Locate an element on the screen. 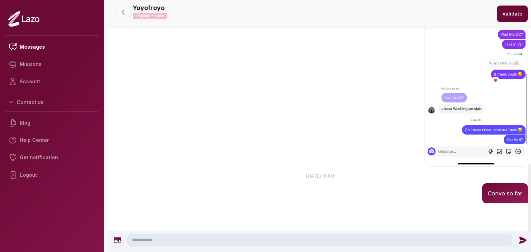 The image size is (531, 252). a: Help Center is located at coordinates (52, 140).